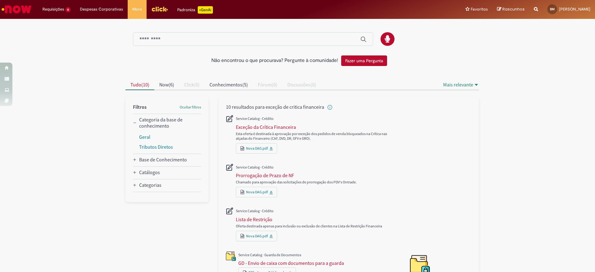 The height and width of the screenshot is (272, 595). Describe the element at coordinates (274, 61) in the screenshot. I see `h2: Não encontrou o que procurava? Pergunte à comunidade!` at that location.